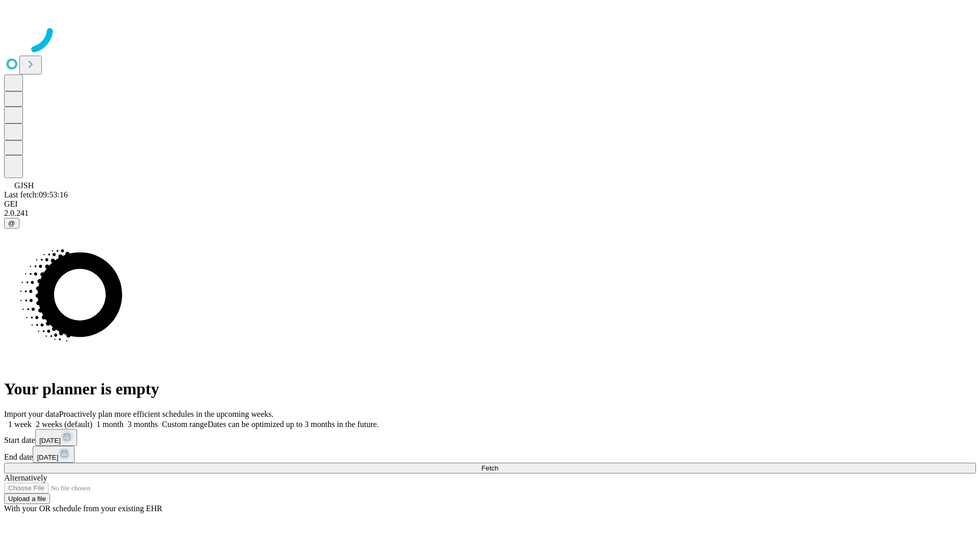  I want to click on span: 1 week, so click(20, 424).